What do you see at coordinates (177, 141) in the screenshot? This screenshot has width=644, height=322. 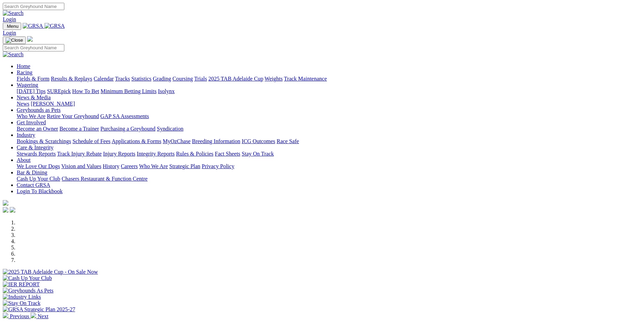 I see `a: MyOzChase` at bounding box center [177, 141].